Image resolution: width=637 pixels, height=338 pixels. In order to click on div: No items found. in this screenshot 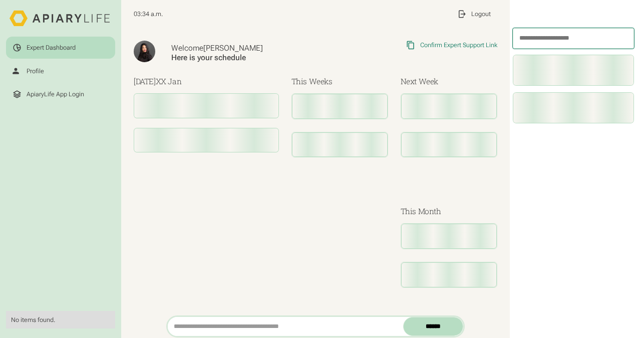, I will do `click(60, 320)`.